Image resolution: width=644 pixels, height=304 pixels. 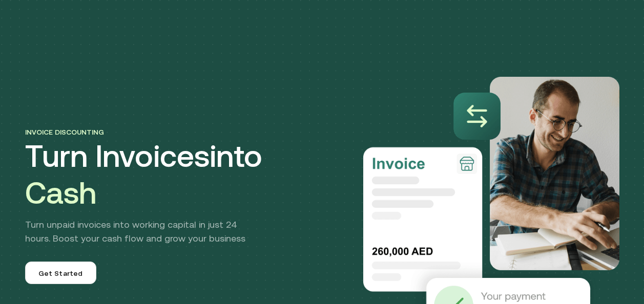 I want to click on span: Cash, so click(x=60, y=192).